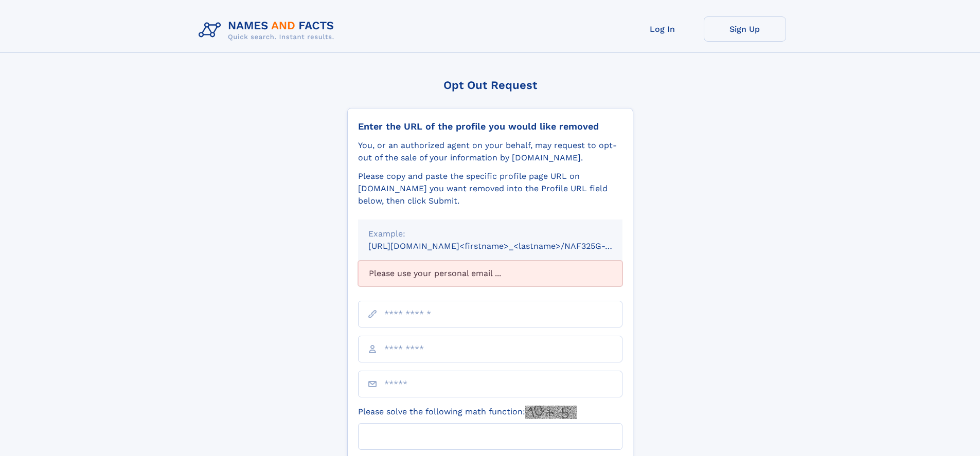 This screenshot has height=456, width=980. Describe the element at coordinates (268, 30) in the screenshot. I see `img: Logo Names and Facts` at that location.